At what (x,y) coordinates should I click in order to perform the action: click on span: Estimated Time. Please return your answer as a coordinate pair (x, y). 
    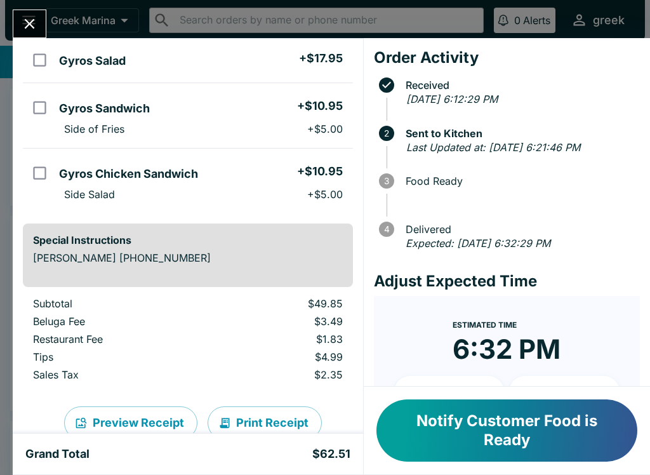
    Looking at the image, I should click on (484, 324).